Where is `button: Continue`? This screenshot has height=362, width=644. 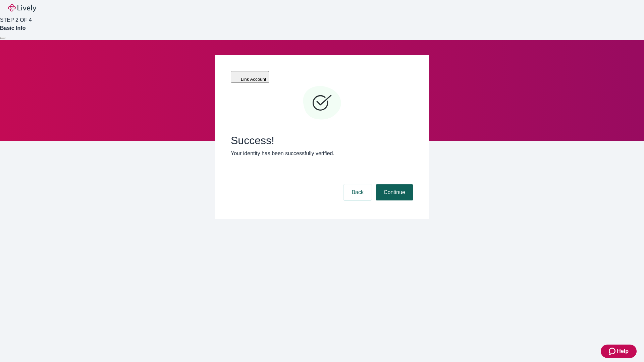 button: Continue is located at coordinates (395, 192).